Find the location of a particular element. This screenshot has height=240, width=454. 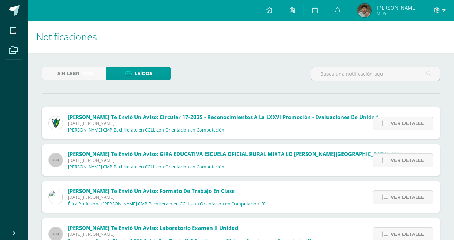

span: Sin leer is located at coordinates (68, 73).